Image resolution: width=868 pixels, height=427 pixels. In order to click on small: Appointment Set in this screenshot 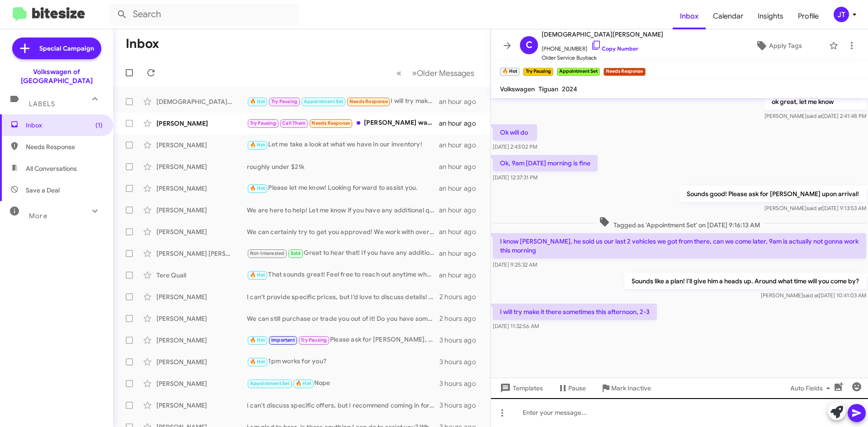, I will do `click(578, 72)`.